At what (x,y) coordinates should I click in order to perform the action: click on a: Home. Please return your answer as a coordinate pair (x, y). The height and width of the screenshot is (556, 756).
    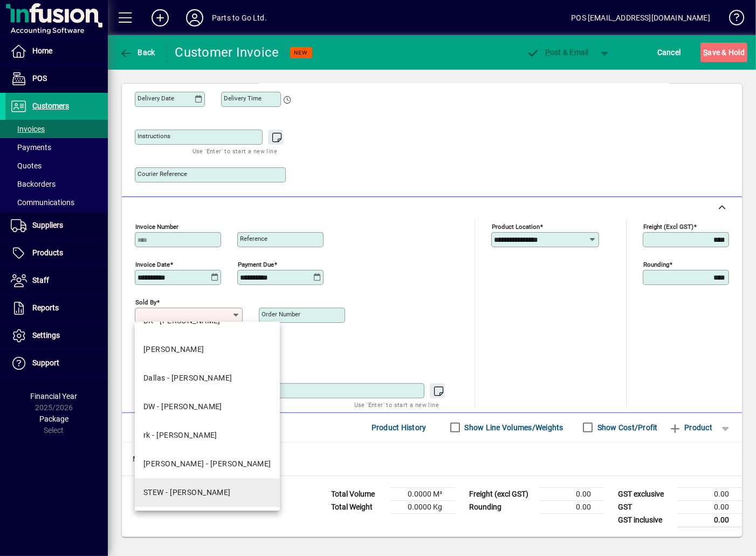
    Looking at the image, I should click on (57, 51).